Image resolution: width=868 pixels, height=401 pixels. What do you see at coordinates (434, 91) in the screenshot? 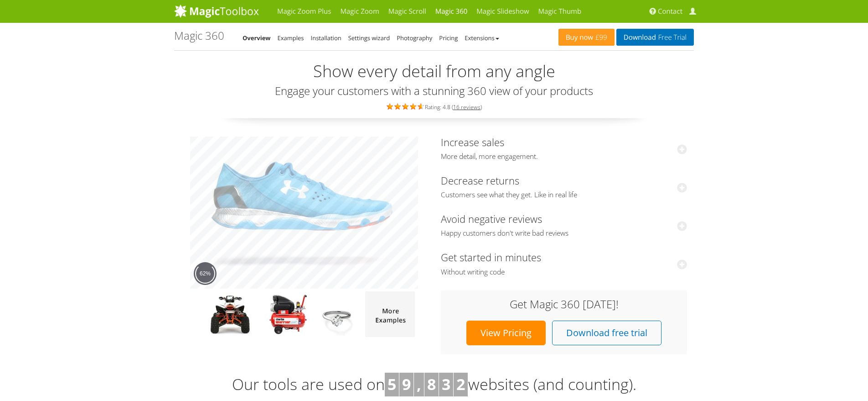
I see `h3: Engage your customers with a stunning 360 view of your products` at bounding box center [434, 91].